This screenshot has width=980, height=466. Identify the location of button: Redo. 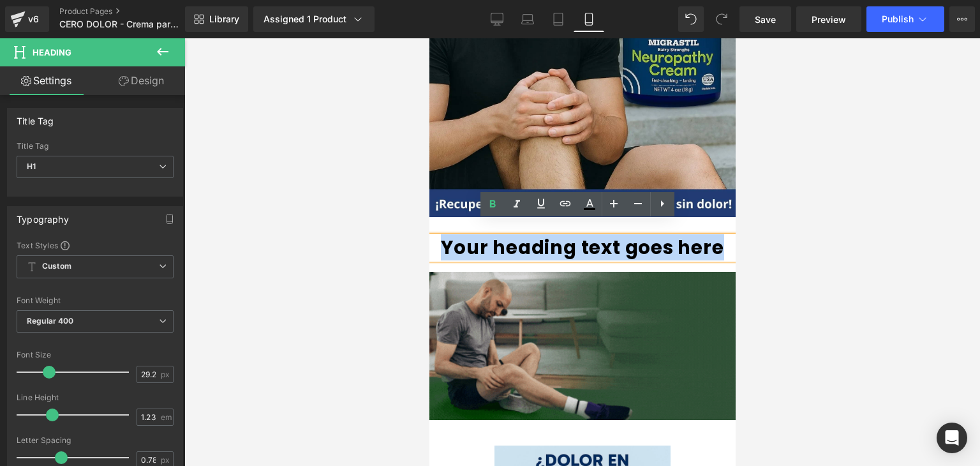
(721, 19).